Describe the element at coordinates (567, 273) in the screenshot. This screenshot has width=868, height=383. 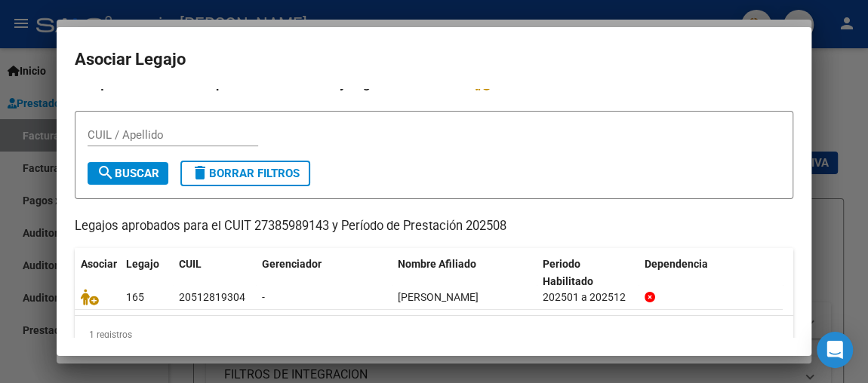
I see `span: Periodo Habilitado` at that location.